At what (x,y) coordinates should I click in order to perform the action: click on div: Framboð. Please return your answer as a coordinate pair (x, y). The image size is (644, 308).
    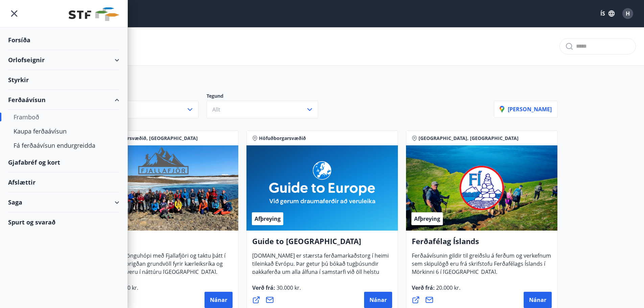
    Looking at the image, I should click on (64, 117).